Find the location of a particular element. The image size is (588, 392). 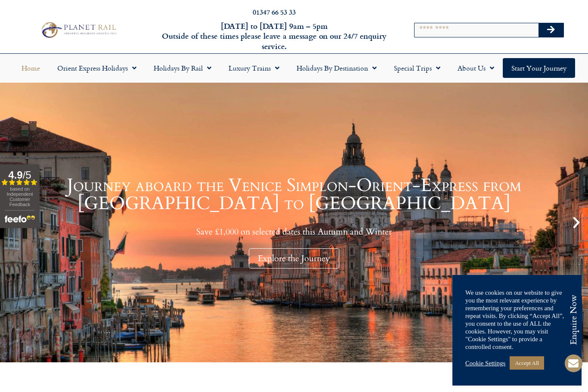

nav: Menu is located at coordinates (294, 68).